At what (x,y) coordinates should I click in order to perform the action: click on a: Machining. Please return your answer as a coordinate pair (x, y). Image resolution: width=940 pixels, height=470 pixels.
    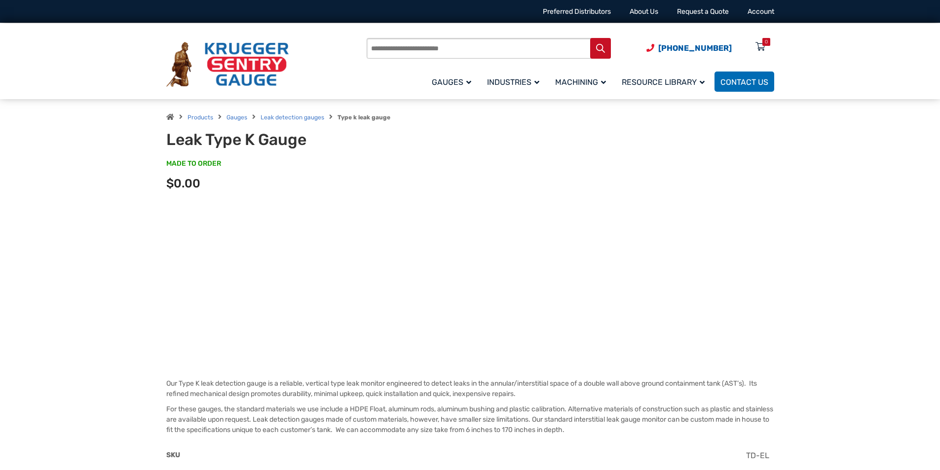
    Looking at the image, I should click on (582, 81).